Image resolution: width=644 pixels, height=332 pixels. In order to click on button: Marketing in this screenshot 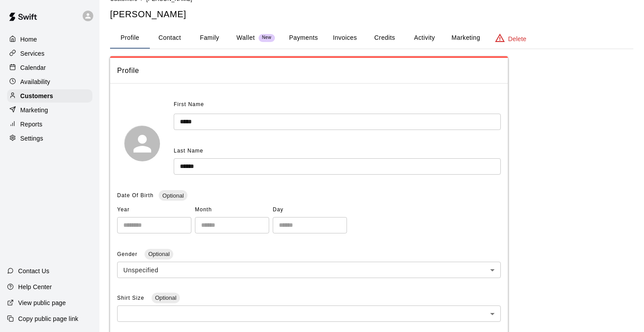, I will do `click(466, 38)`.